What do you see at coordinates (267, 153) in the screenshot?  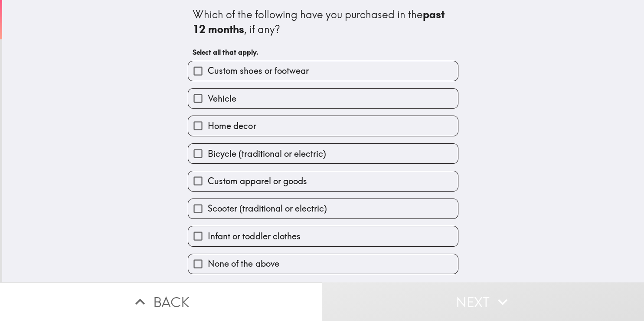 I see `span: Bicycle (traditional or electric)` at bounding box center [267, 153].